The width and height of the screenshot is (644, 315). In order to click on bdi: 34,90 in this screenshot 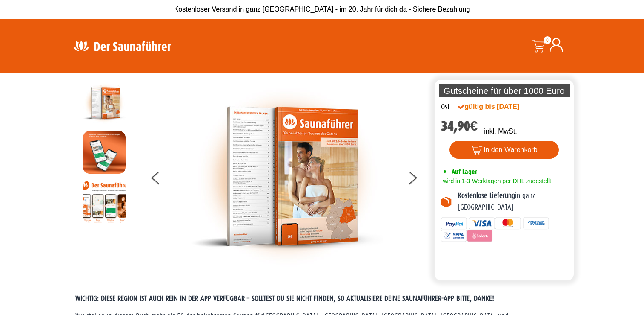, I will do `click(459, 126)`.